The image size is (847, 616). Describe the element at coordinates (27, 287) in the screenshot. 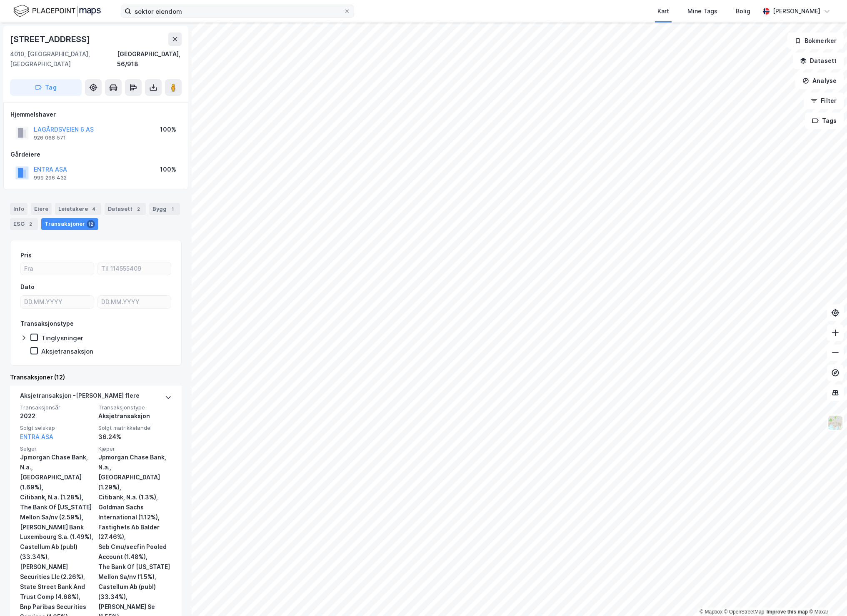

I see `div: Dato` at that location.